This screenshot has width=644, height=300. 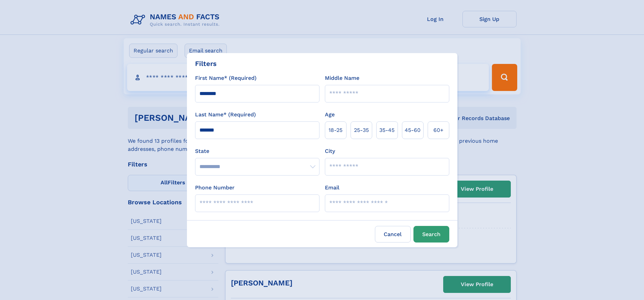 What do you see at coordinates (431, 234) in the screenshot?
I see `button: Search` at bounding box center [431, 234].